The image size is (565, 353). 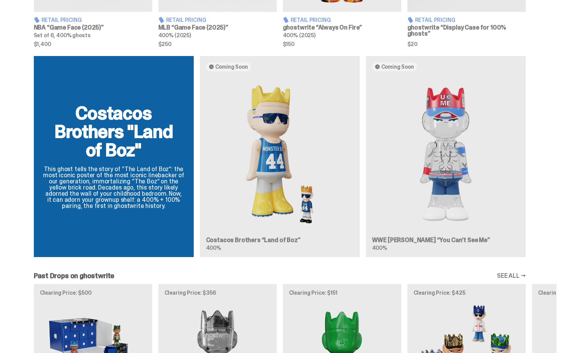 What do you see at coordinates (217, 44) in the screenshot?
I see `span: $250` at bounding box center [217, 44].